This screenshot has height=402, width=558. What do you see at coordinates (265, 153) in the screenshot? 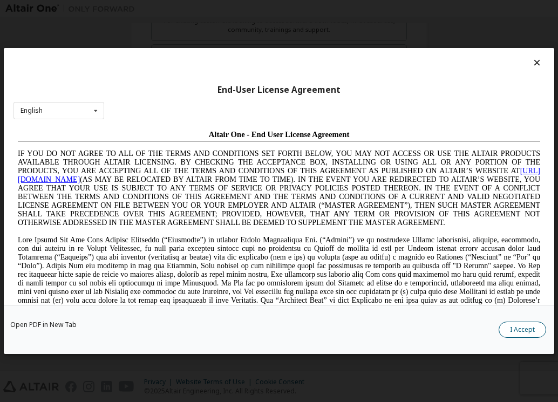
I see `span: Lore Ipsumd Sit Ame Cons Adipisc Elitseddo (“Eiusmodte”) in utlabor Etdolo Magnaaliqua Eni. (“Adm...` at bounding box center [265, 153].